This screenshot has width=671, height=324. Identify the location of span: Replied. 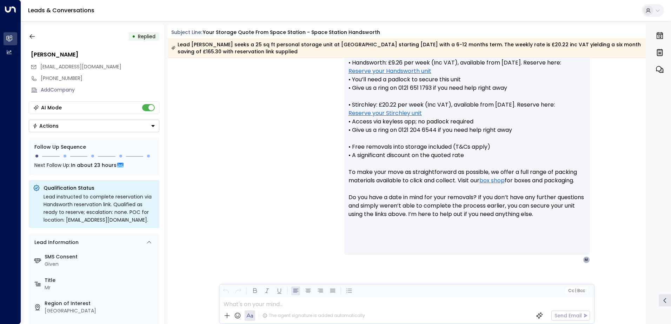
(147, 37).